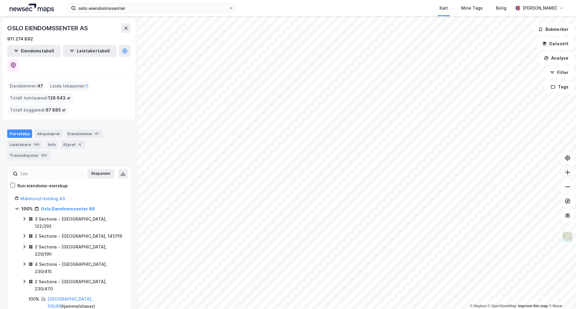 The height and width of the screenshot is (309, 576). I want to click on div: 140, so click(36, 145).